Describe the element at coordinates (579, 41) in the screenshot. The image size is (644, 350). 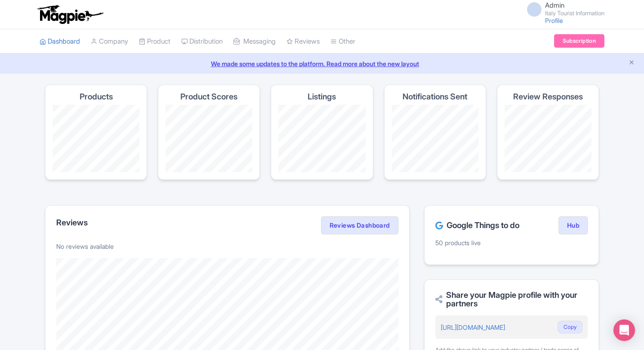
I see `a: Subscription` at that location.